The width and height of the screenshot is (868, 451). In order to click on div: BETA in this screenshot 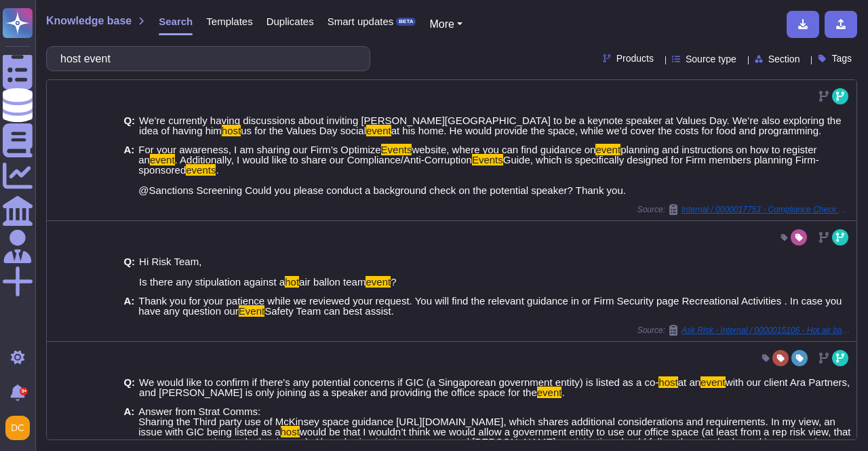, I will do `click(405, 22)`.